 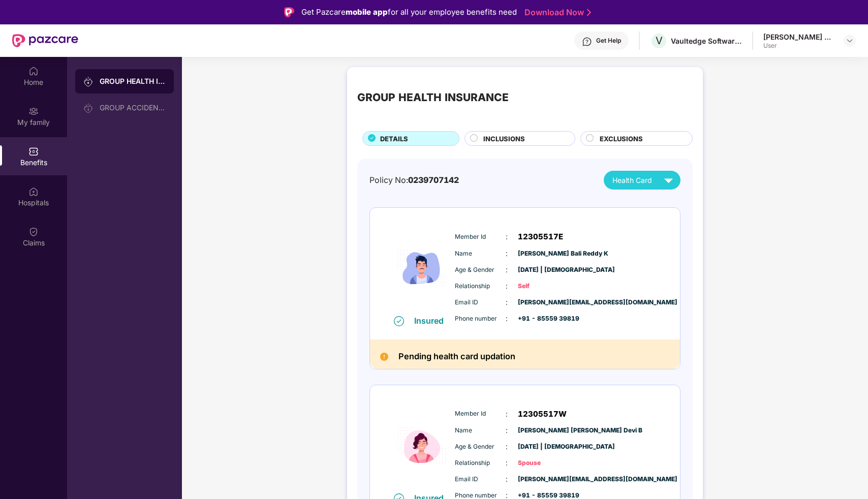 I want to click on span: 12305517W, so click(x=542, y=415).